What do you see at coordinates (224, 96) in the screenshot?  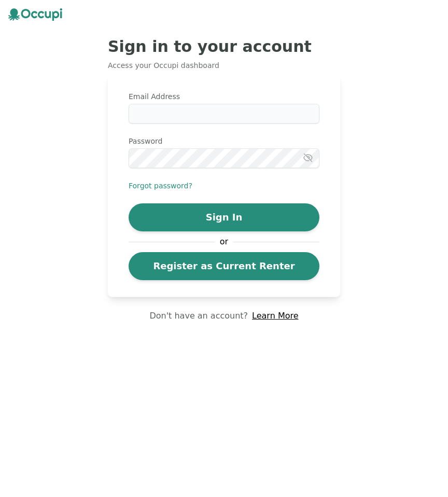 I see `label: Email Address` at bounding box center [224, 96].